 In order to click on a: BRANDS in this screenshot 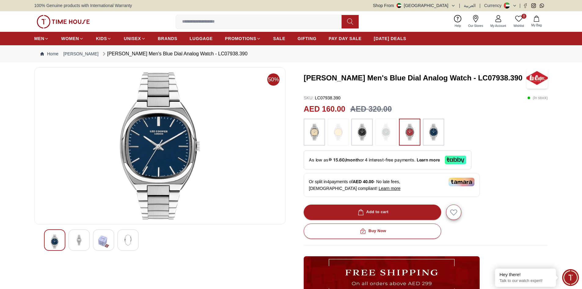, I will do `click(168, 39)`.